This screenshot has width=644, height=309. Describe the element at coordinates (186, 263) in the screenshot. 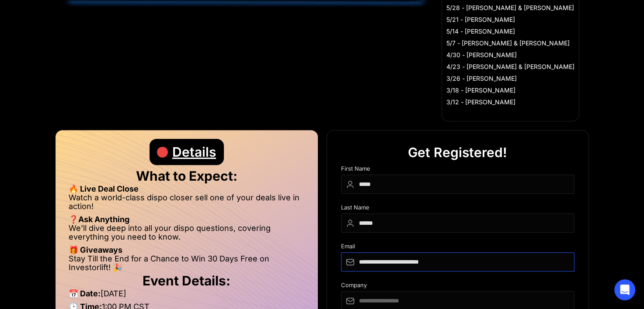

I see `li: Stay Till the End for a Chance to Win 30 Days Free on Investorlift! 🎉` at that location.